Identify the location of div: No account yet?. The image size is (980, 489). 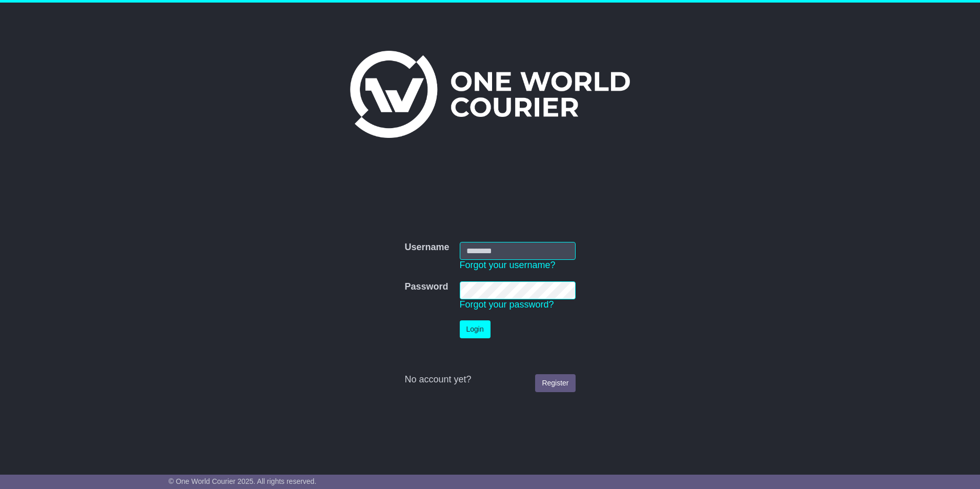
(489, 379).